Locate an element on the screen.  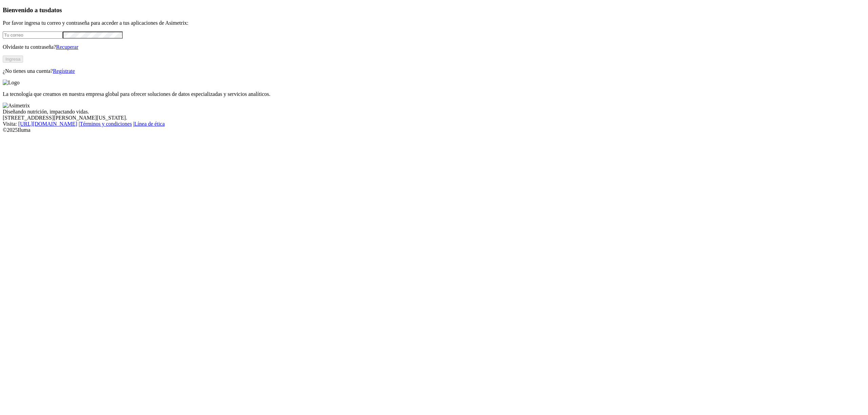
a: Línea de ética is located at coordinates (149, 124).